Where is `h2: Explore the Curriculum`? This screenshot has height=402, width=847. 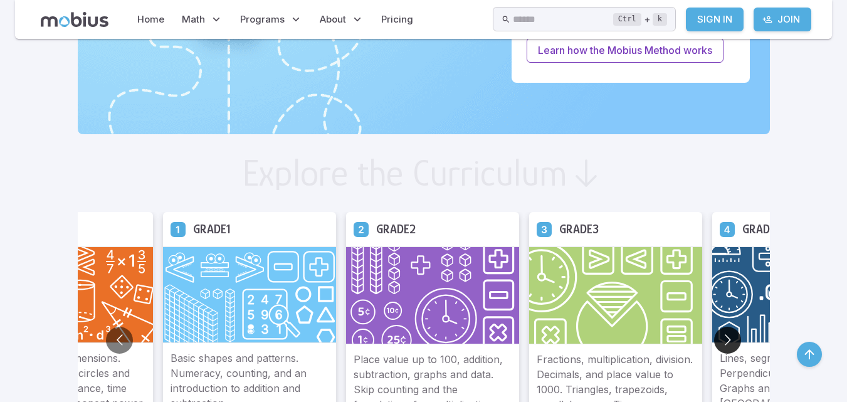
h2: Explore the Curriculum is located at coordinates (404, 173).